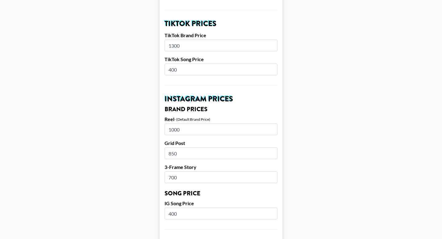  Describe the element at coordinates (221, 167) in the screenshot. I see `label: 3-Frame Story` at that location.